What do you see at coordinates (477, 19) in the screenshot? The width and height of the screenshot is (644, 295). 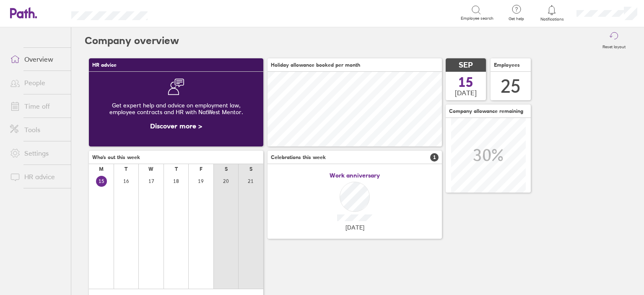 I see `span: Employee search` at bounding box center [477, 19].